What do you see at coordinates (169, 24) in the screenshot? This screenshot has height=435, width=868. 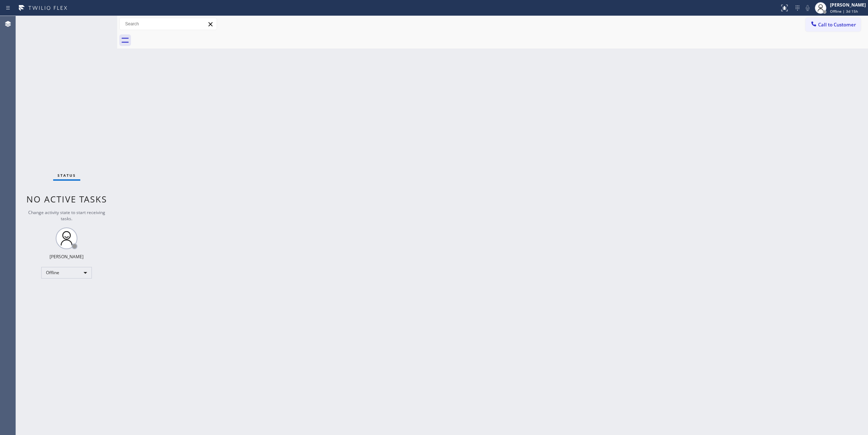 I see `input: Search` at bounding box center [169, 24].